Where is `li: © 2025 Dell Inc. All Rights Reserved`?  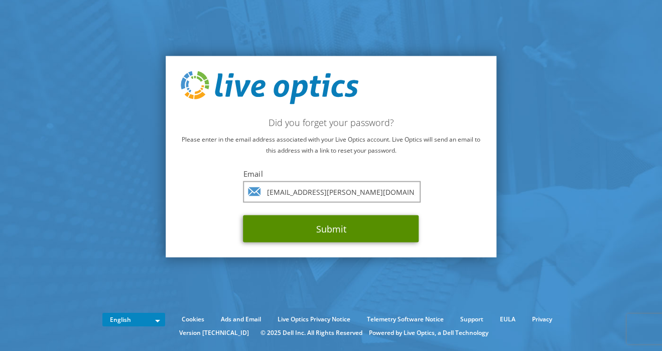
li: © 2025 Dell Inc. All Rights Reserved is located at coordinates (311, 333).